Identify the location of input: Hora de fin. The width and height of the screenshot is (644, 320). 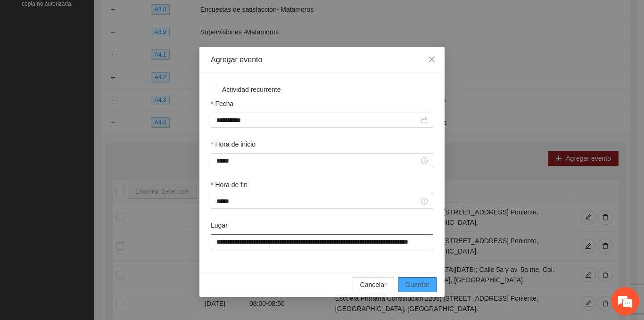
(318, 201).